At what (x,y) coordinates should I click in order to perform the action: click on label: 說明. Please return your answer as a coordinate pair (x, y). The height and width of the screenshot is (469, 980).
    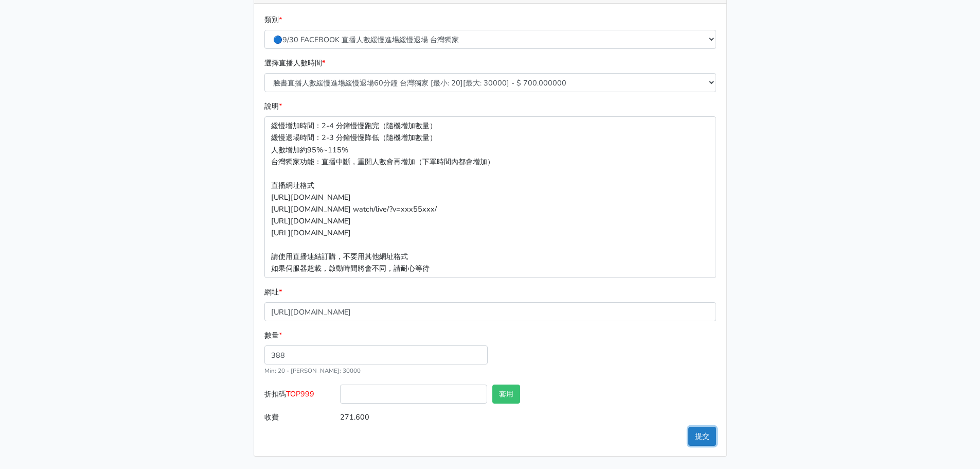
    Looking at the image, I should click on (273, 106).